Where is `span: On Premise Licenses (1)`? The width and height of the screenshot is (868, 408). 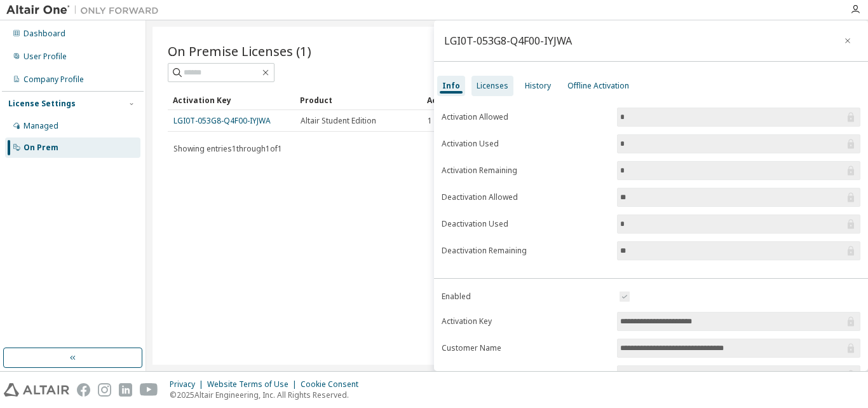
span: On Premise Licenses (1) is located at coordinates (240, 51).